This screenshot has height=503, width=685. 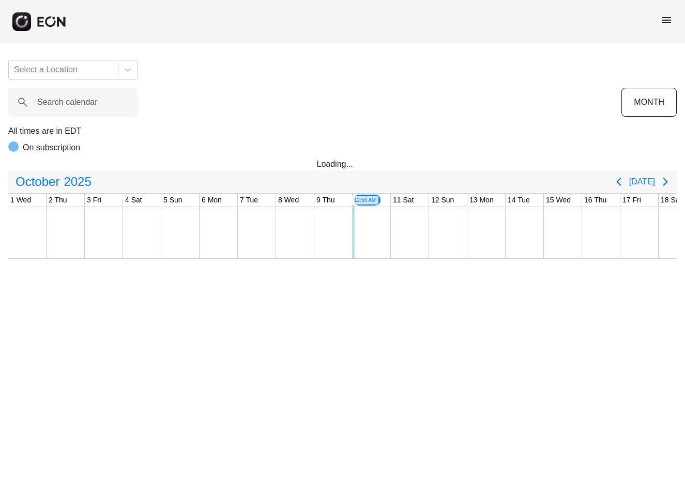 What do you see at coordinates (249, 200) in the screenshot?
I see `div: 7 Tue` at bounding box center [249, 200].